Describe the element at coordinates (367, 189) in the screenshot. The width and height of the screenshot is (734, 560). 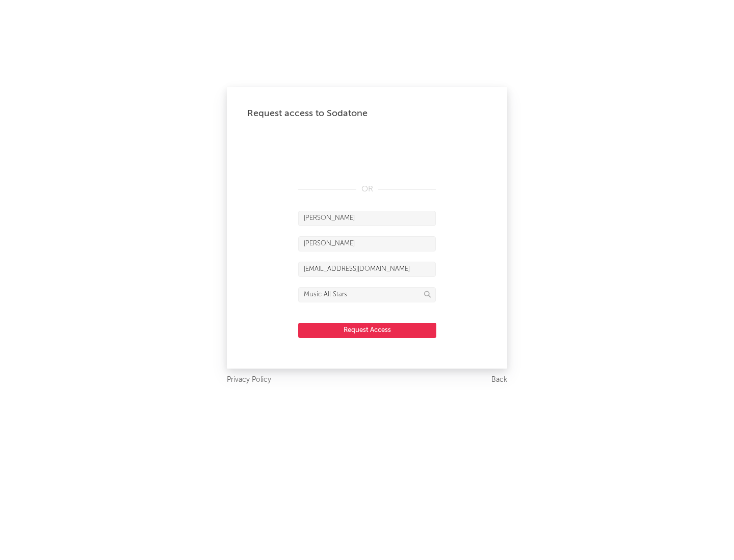
I see `div: OR` at that location.